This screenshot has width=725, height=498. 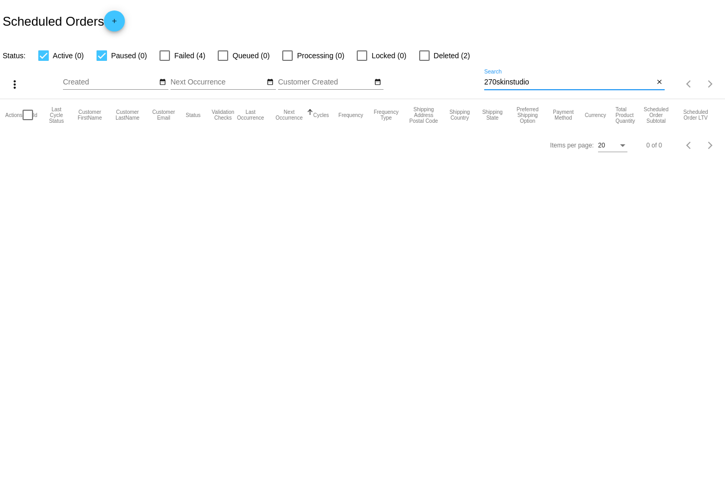 What do you see at coordinates (451, 56) in the screenshot?
I see `span: Deleted (2)` at bounding box center [451, 56].